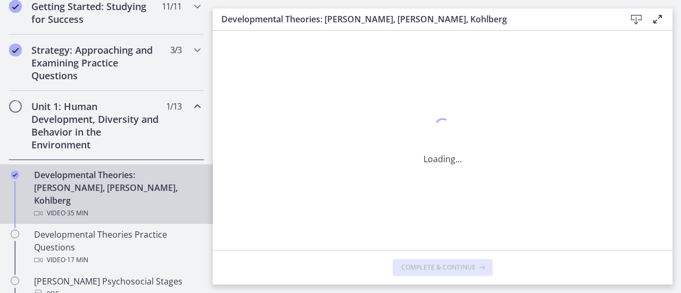  Describe the element at coordinates (77, 213) in the screenshot. I see `span: · 35 min` at that location.